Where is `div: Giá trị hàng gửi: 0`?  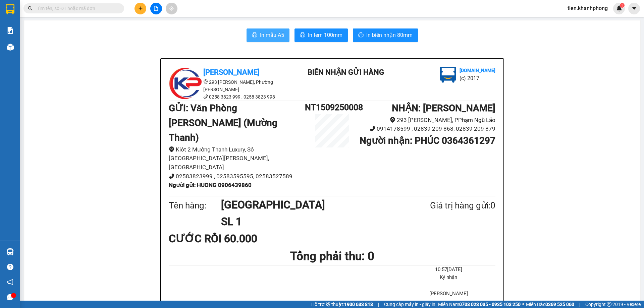
div: Giá trị hàng gửi: 0 is located at coordinates (446, 205).